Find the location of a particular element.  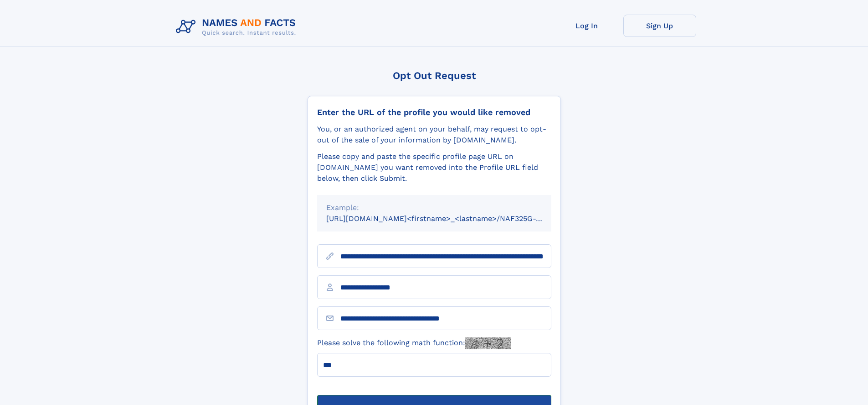

label: Please solve the following math function: is located at coordinates (414, 343).